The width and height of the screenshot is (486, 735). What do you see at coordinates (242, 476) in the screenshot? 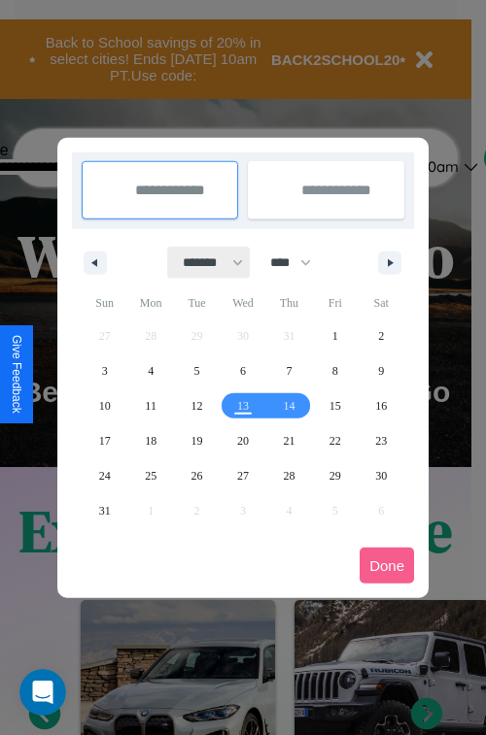
I see `button: 27` at bounding box center [242, 476].